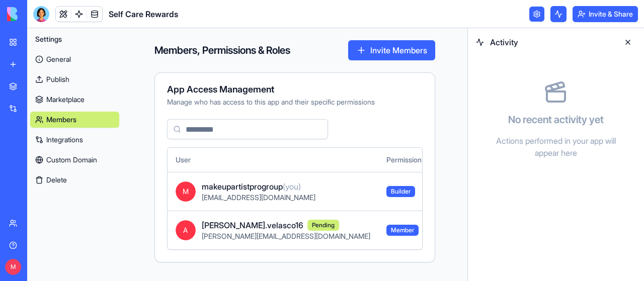 Image resolution: width=644 pixels, height=281 pixels. What do you see at coordinates (75, 39) in the screenshot?
I see `button: Settings` at bounding box center [75, 39].